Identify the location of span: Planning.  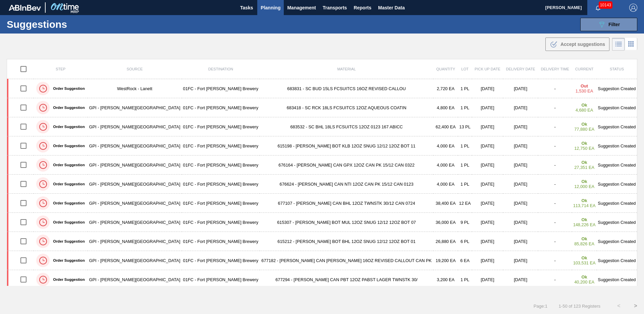
(270, 8).